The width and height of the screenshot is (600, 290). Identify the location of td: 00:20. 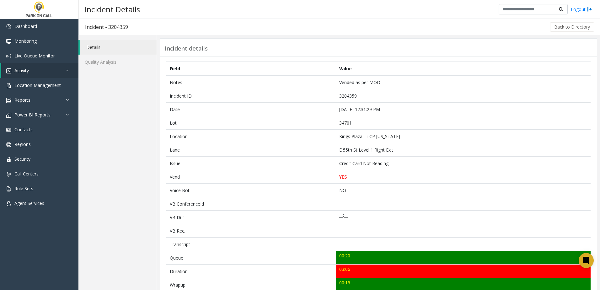
(463, 257).